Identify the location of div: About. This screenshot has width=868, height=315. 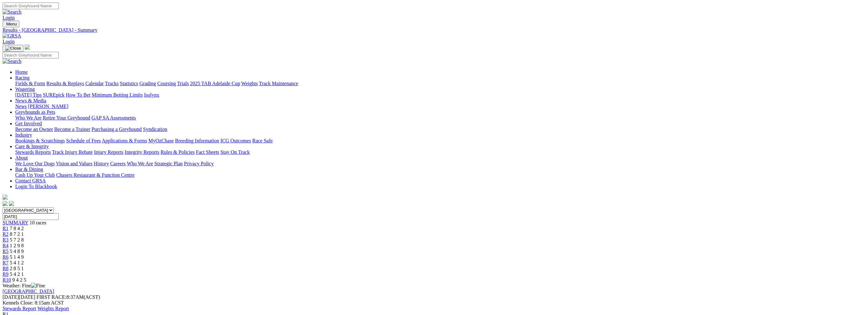
(440, 164).